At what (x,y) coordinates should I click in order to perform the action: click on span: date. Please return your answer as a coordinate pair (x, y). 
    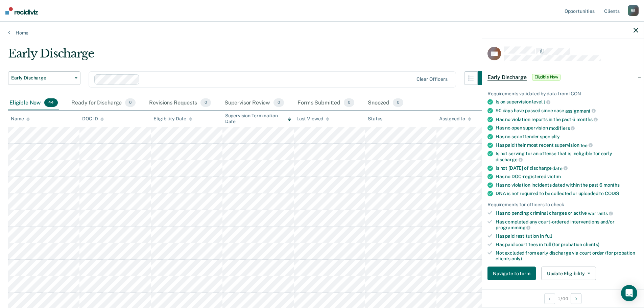
    Looking at the image, I should click on (560, 168).